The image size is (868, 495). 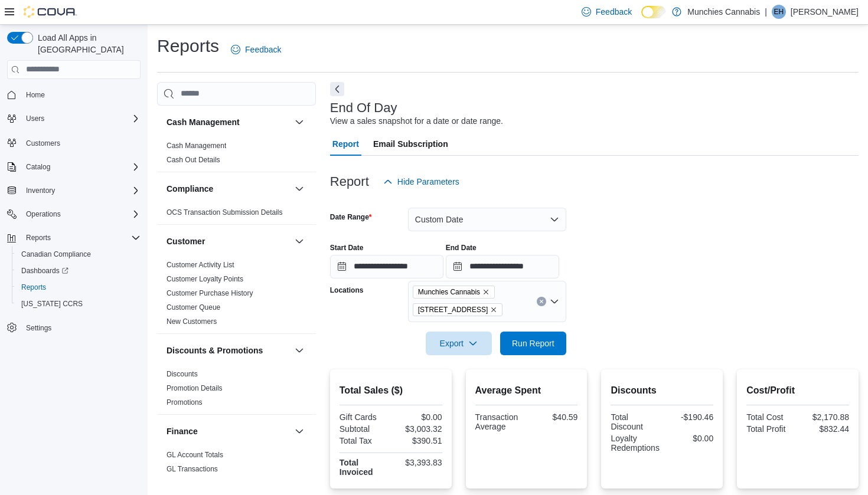 What do you see at coordinates (418, 417) in the screenshot?
I see `div: $0.00` at bounding box center [418, 417].